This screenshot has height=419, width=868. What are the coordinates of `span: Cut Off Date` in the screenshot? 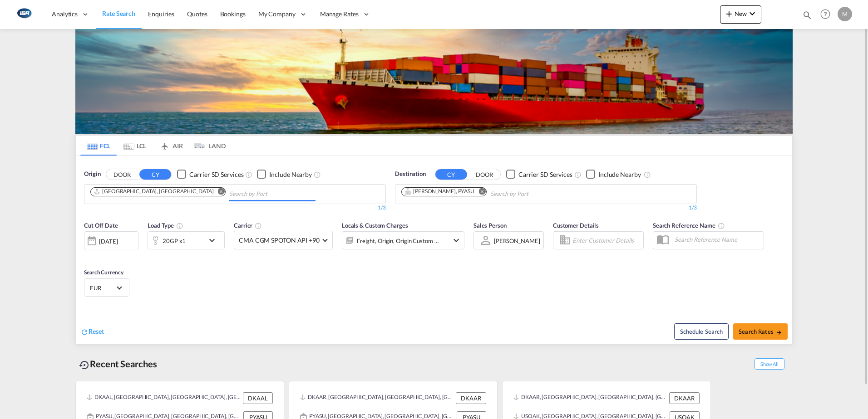 It's located at (101, 226).